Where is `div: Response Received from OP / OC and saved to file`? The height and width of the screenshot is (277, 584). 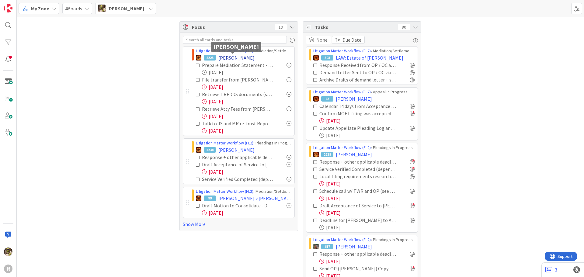 div: Response Received from OP / OC and saved to file is located at coordinates (358, 65).